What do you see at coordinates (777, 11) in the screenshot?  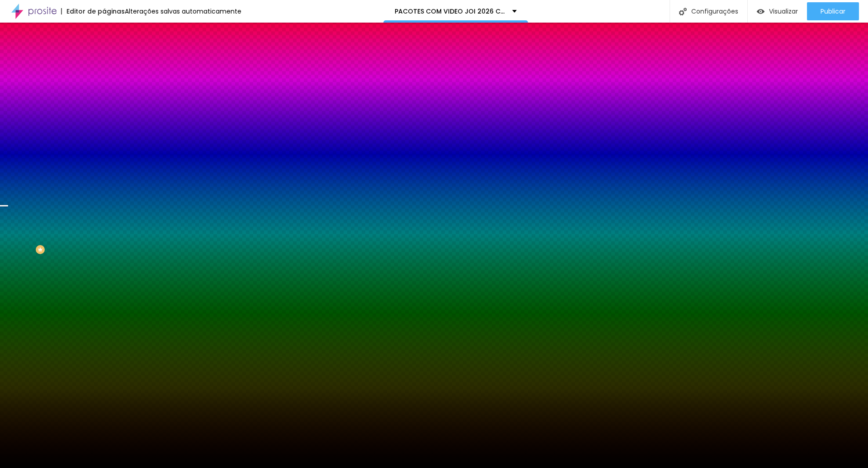 I see `button: Visualizar` at bounding box center [777, 11].